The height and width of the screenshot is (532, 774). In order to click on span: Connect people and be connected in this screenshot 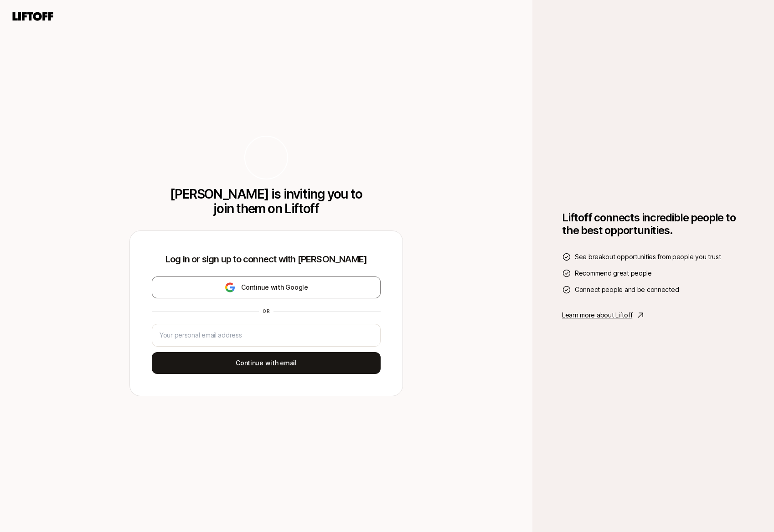, I will do `click(627, 289)`.